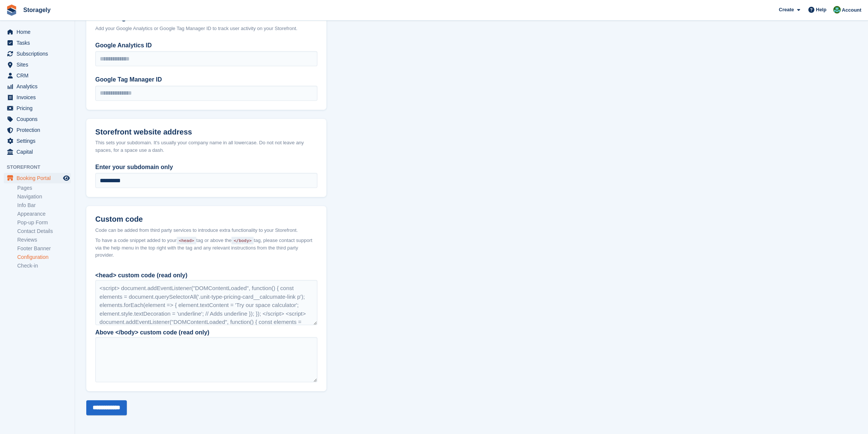  What do you see at coordinates (44, 265) in the screenshot?
I see `a: Check-in` at bounding box center [44, 265].